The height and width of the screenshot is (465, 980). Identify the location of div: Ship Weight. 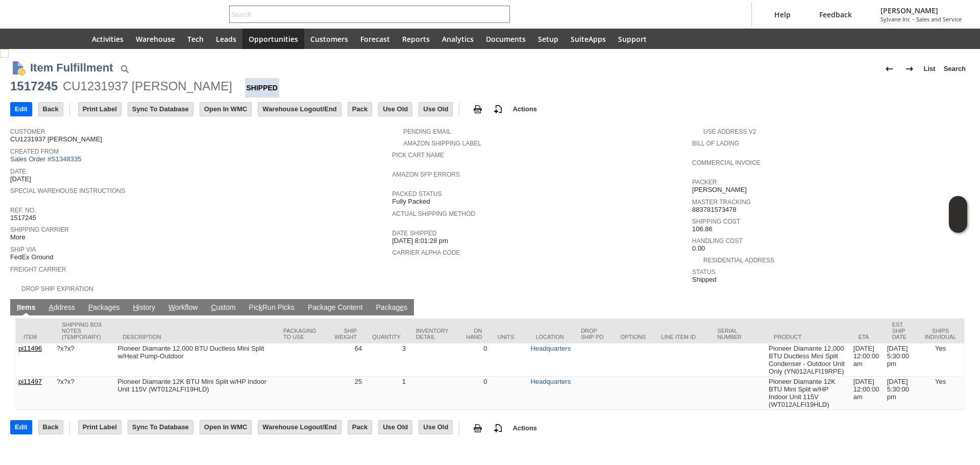
(345, 334).